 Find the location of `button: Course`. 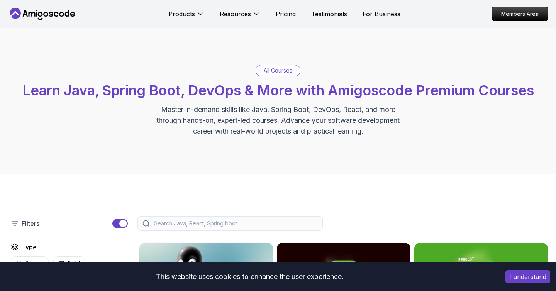

button: Course is located at coordinates (30, 264).